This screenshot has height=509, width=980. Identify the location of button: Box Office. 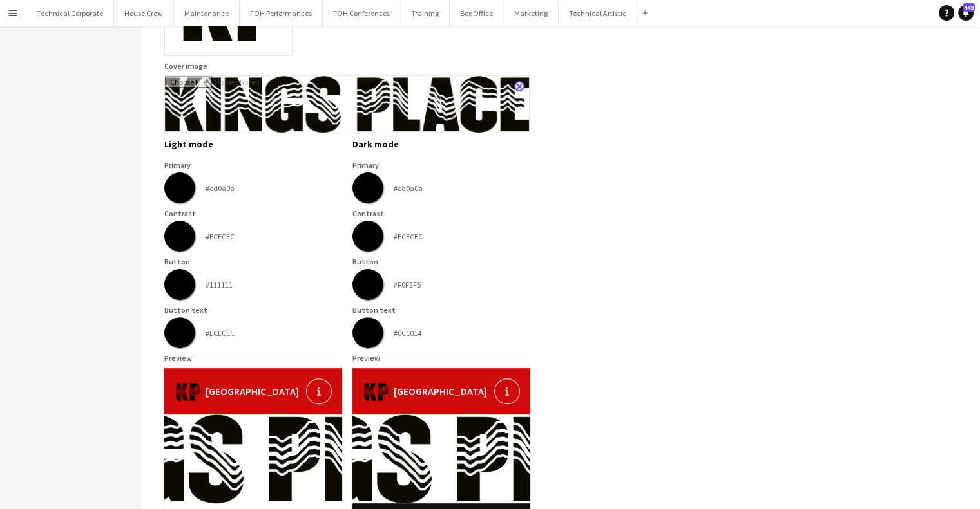
(477, 13).